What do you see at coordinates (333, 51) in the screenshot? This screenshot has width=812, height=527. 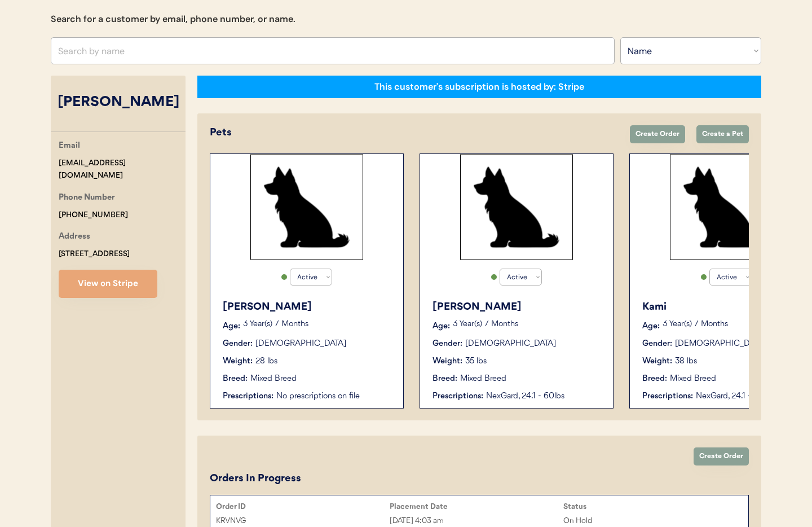 I see `input: Search by name` at bounding box center [333, 51].